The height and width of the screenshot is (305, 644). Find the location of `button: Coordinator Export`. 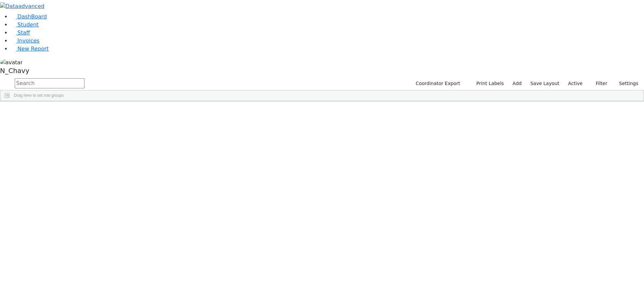

button: Coordinator Export is located at coordinates (437, 83).